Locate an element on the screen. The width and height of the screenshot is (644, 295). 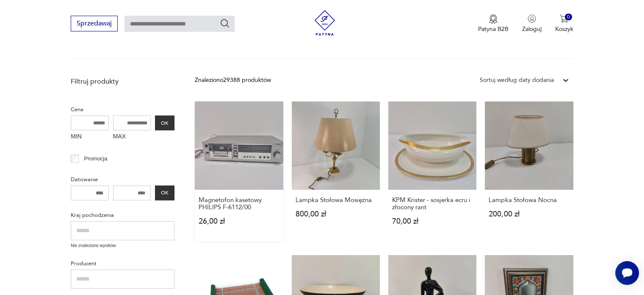
button: Zaloguj is located at coordinates (532, 24).